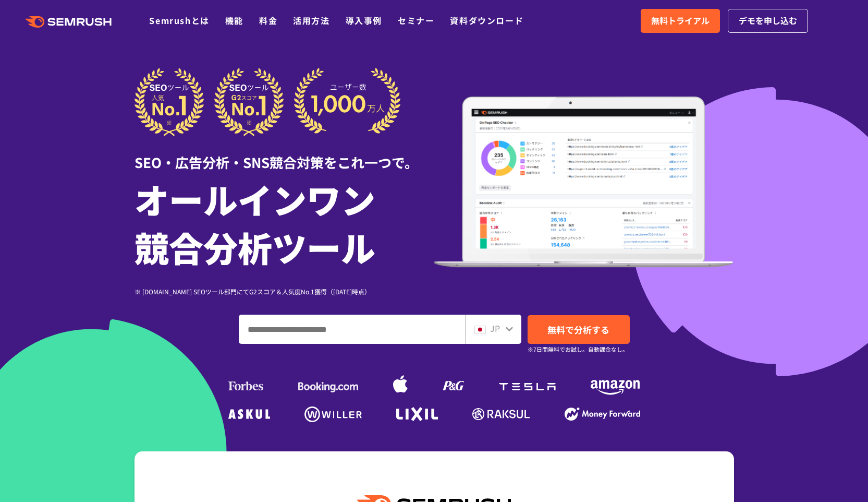 The image size is (868, 502). I want to click on span: 無料で分析する, so click(578, 329).